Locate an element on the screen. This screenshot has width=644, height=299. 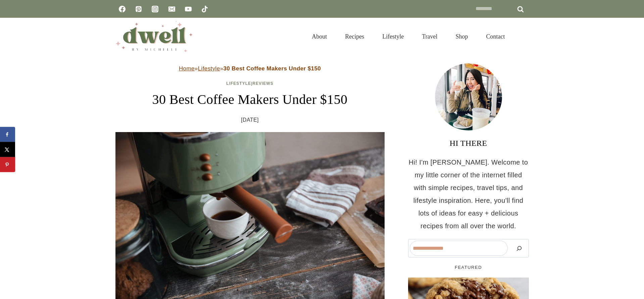
img: DWELL by michelle is located at coordinates (154, 37).